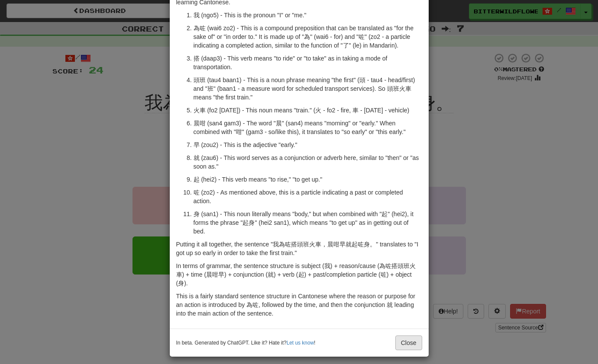 This screenshot has width=598, height=364. I want to click on p: 早 (zou2) - This is the adjective "early.", so click(308, 145).